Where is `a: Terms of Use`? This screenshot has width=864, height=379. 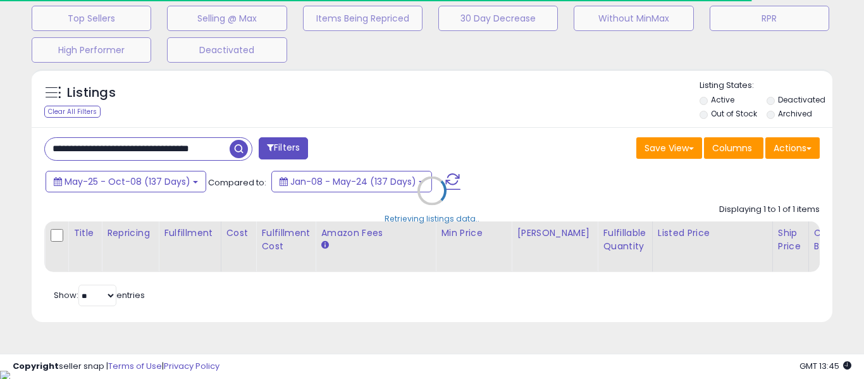
a: Terms of Use is located at coordinates (135, 366).